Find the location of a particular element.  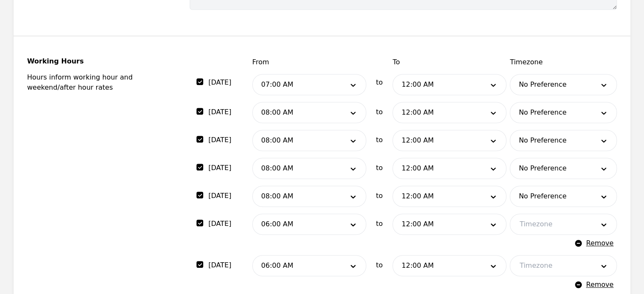

legend: Working Hours is located at coordinates (98, 61).